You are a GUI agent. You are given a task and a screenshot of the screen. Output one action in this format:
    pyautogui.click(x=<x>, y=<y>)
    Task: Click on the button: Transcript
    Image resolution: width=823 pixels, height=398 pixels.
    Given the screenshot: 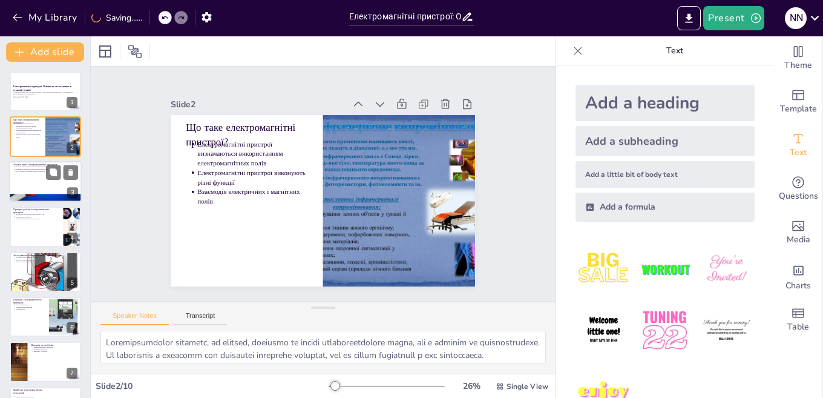 What is the action you would take?
    pyautogui.click(x=200, y=318)
    